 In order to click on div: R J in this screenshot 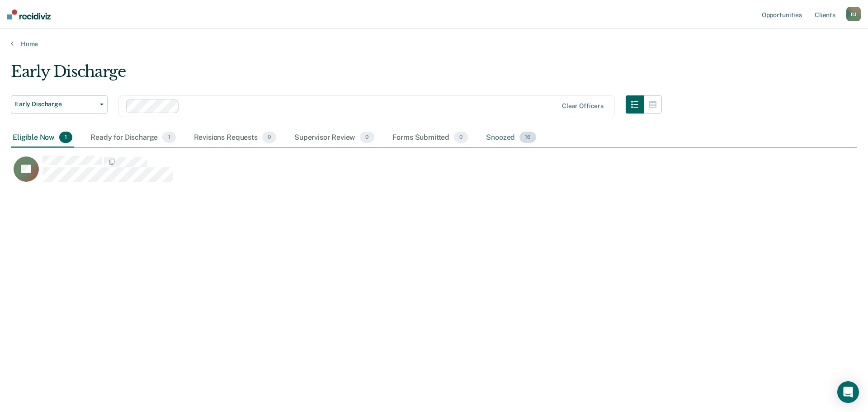, I will do `click(853, 14)`.